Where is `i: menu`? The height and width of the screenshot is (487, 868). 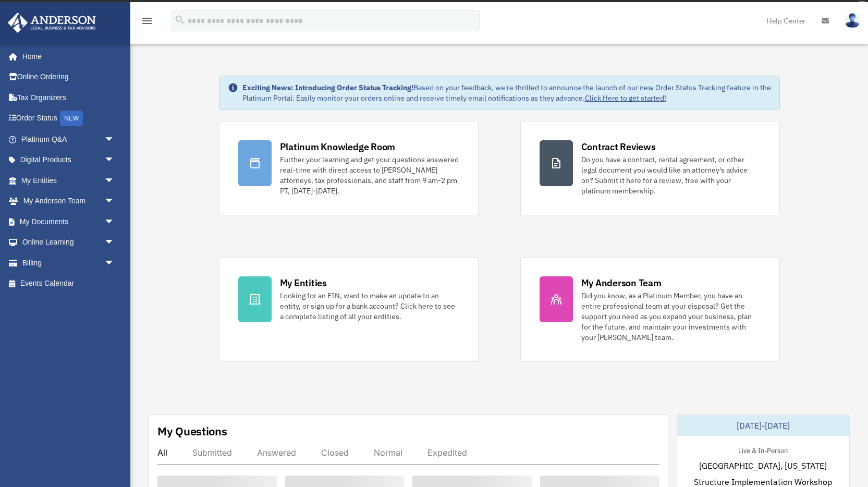 i: menu is located at coordinates (147, 20).